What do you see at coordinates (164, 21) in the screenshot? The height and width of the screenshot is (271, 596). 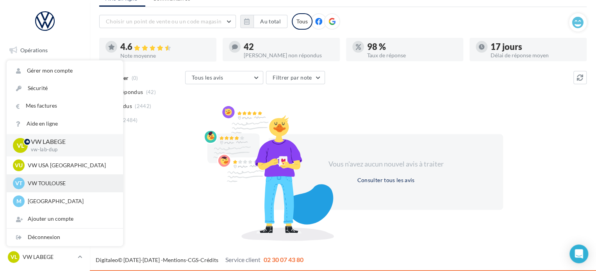 I see `span: Choisir un point de vente ou un code magasin` at bounding box center [164, 21].